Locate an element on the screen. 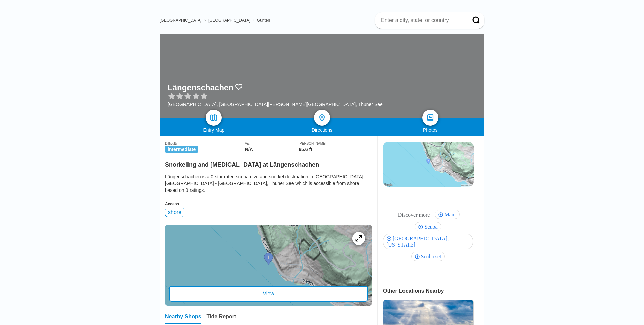  div: Nearby Shops is located at coordinates (183, 319).